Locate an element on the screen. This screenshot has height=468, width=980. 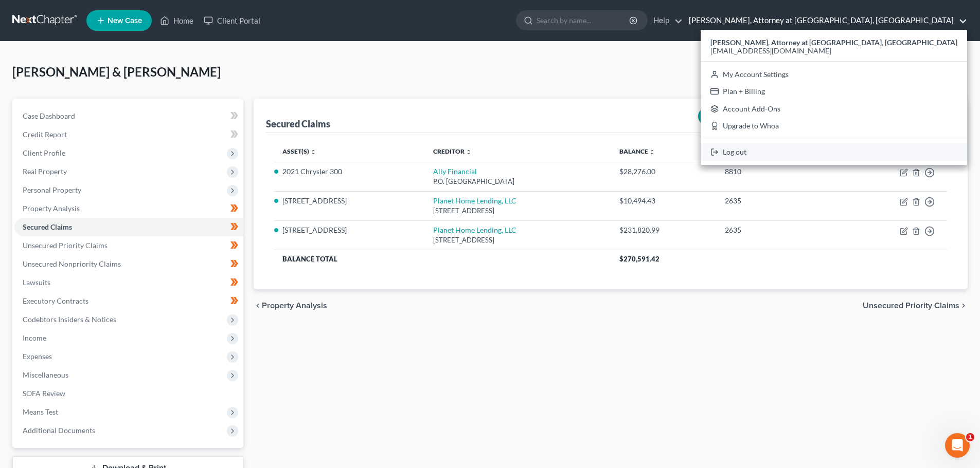
th: Balance Total is located at coordinates (443, 259).